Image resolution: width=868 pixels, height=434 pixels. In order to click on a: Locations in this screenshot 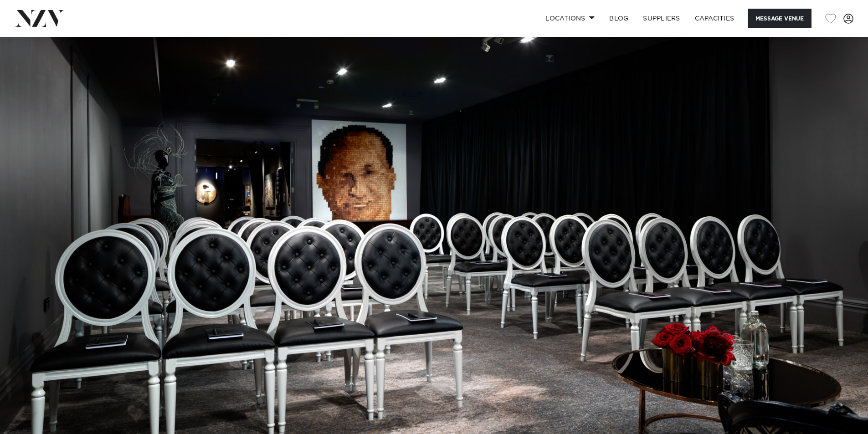, I will do `click(570, 18)`.